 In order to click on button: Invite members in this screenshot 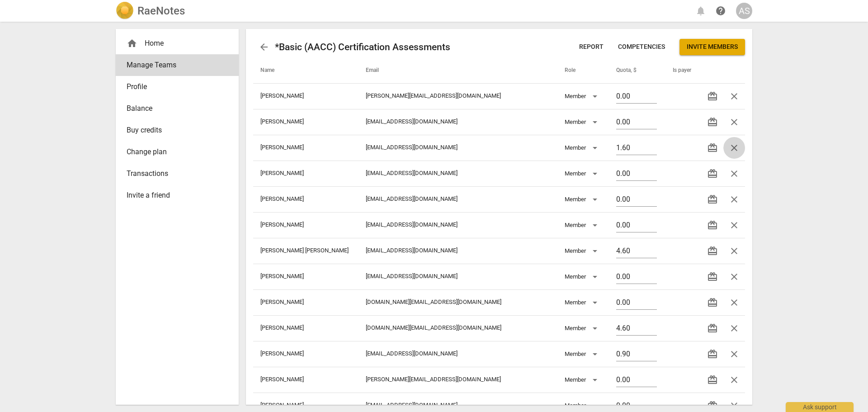, I will do `click(712, 47)`.